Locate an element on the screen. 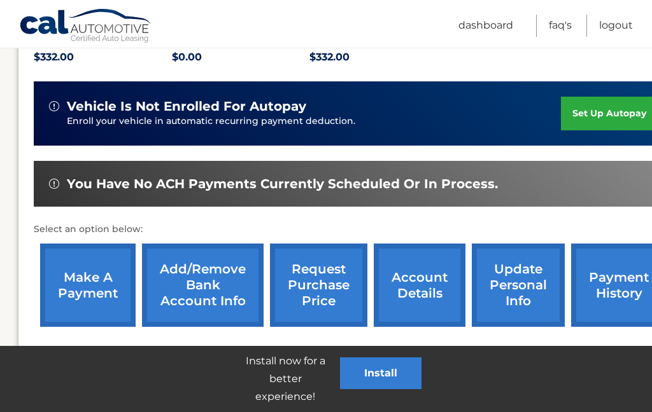  p: $0.00 is located at coordinates (241, 57).